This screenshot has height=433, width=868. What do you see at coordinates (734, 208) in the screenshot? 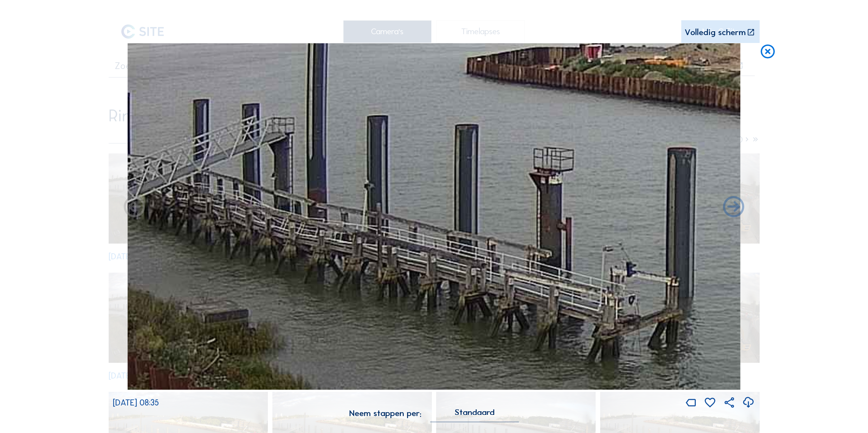
I see `i: Back` at bounding box center [734, 208].